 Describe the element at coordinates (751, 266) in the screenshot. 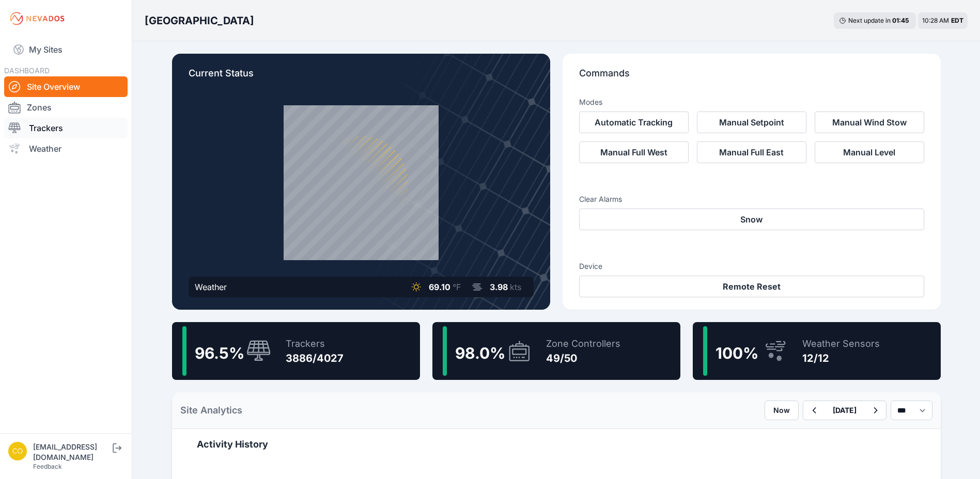

I see `h3: Device` at that location.